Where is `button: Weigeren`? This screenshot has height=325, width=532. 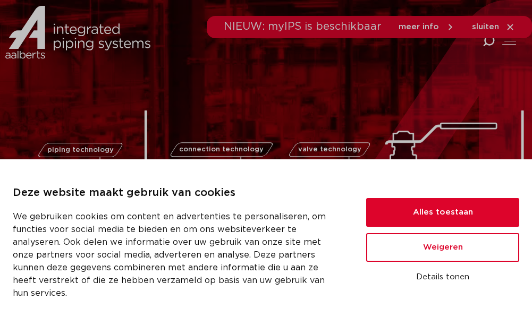
button: Weigeren is located at coordinates (443, 248).